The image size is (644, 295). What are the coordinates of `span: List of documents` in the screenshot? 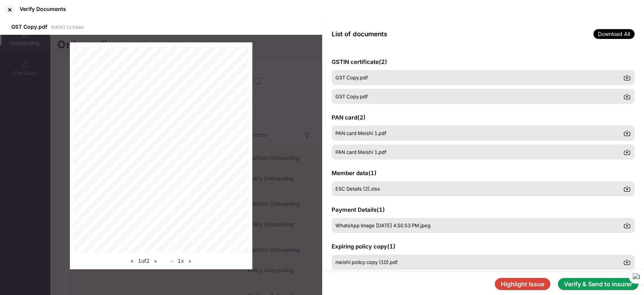 It's located at (360, 34).